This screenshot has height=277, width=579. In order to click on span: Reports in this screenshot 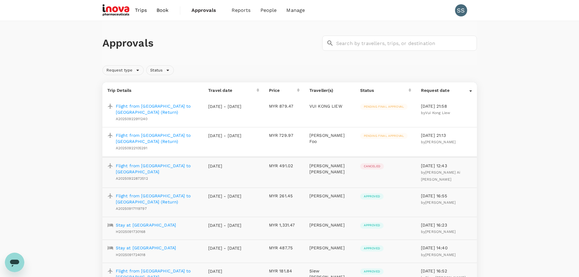, I will do `click(241, 10)`.